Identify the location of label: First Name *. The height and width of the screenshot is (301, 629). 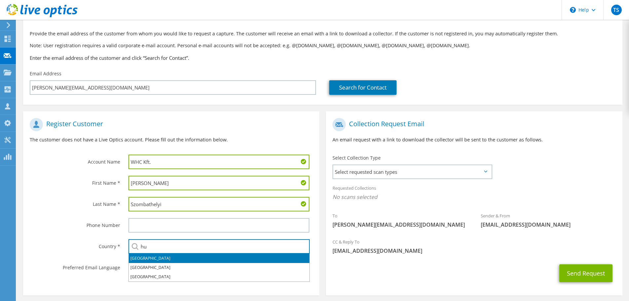
(75, 181).